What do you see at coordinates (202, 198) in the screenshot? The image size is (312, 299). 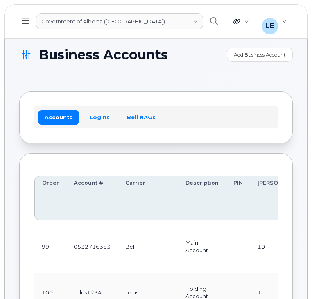 I see `th: Description` at bounding box center [202, 198].